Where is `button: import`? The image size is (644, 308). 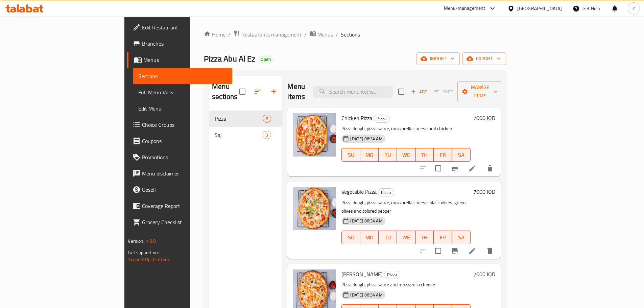
button: import is located at coordinates (438, 59).